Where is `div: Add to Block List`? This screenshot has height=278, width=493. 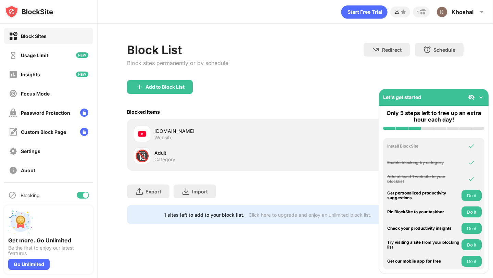
div: Add to Block List is located at coordinates (165, 87).